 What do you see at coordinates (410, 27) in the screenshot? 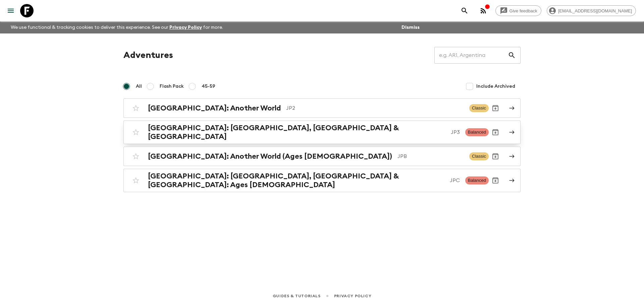
I see `button: Dismiss` at bounding box center [410, 27].